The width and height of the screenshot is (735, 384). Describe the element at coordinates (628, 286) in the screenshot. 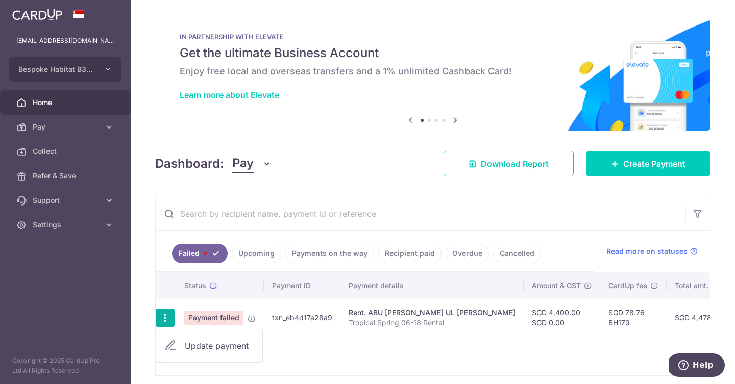

I see `span: CardUp fee` at that location.